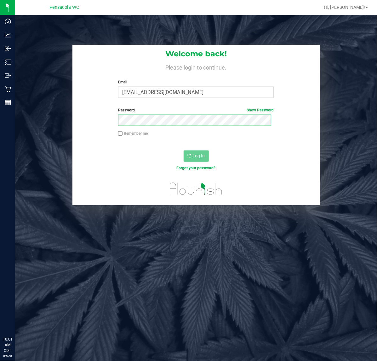  Describe the element at coordinates (260, 110) in the screenshot. I see `a: Show Password` at that location.